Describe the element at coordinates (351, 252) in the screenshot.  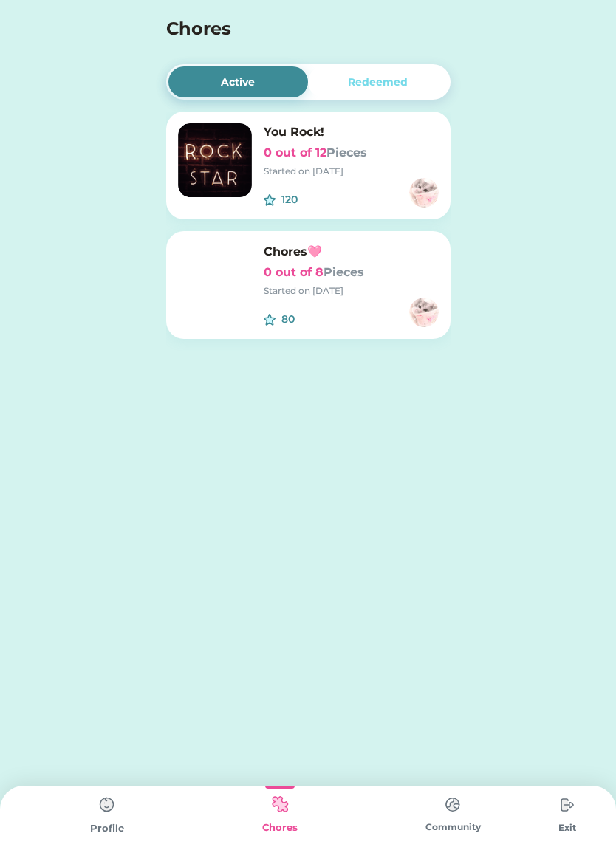
I see `h6: Chores🩷` at that location.